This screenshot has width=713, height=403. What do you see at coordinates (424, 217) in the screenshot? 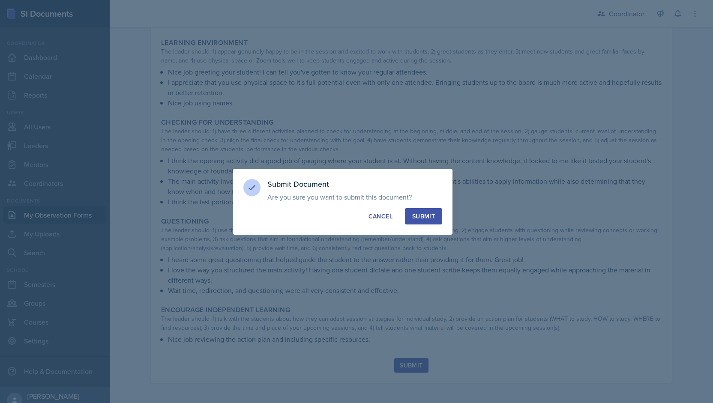
I see `div: Submit` at bounding box center [424, 217].